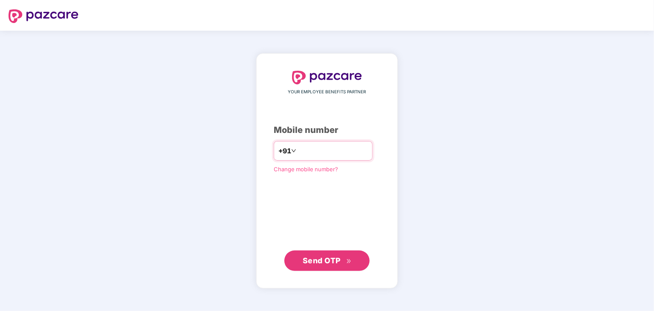 The width and height of the screenshot is (654, 311). What do you see at coordinates (306, 169) in the screenshot?
I see `span: Change mobile number?` at bounding box center [306, 169].